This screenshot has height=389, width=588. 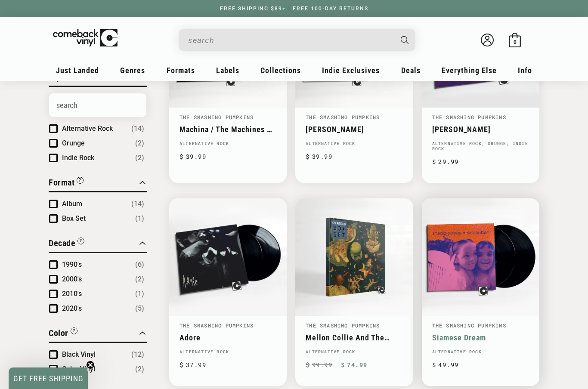 What do you see at coordinates (78, 158) in the screenshot?
I see `span: Indie Rock` at bounding box center [78, 158].